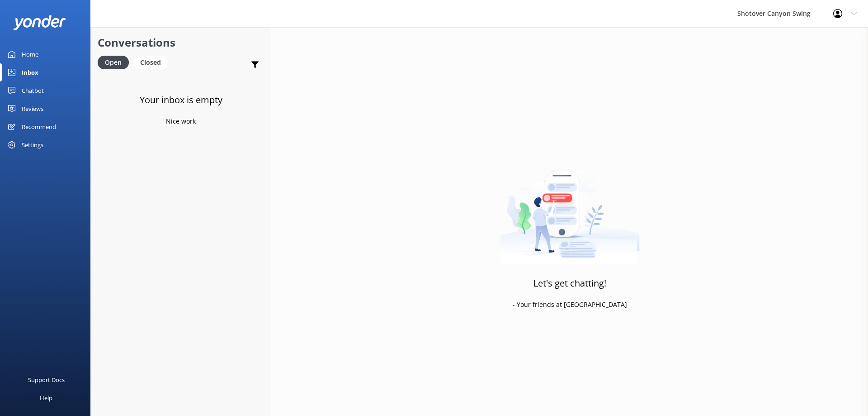 This screenshot has height=416, width=868. Describe the element at coordinates (46, 380) in the screenshot. I see `div: Support Docs` at that location.